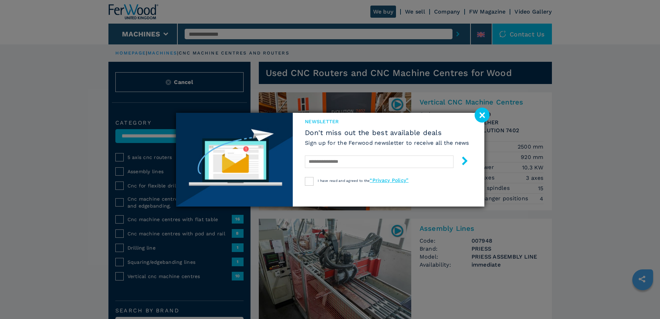  Describe the element at coordinates (389, 180) in the screenshot. I see `a: “Privacy Policy”` at that location.